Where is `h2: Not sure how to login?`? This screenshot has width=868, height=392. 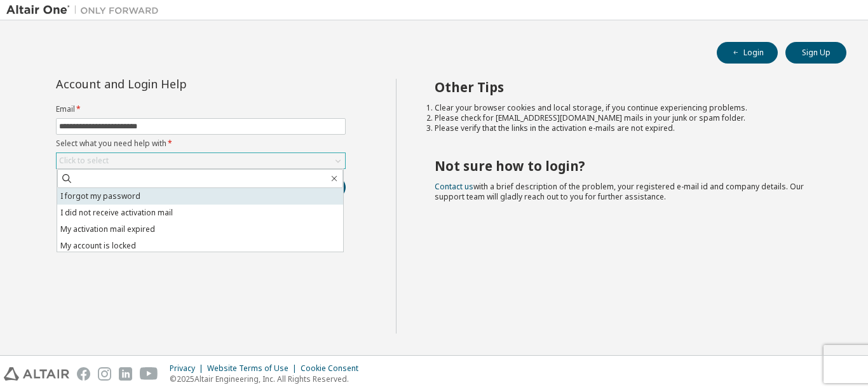 h2: Not sure how to login? is located at coordinates (629, 166).